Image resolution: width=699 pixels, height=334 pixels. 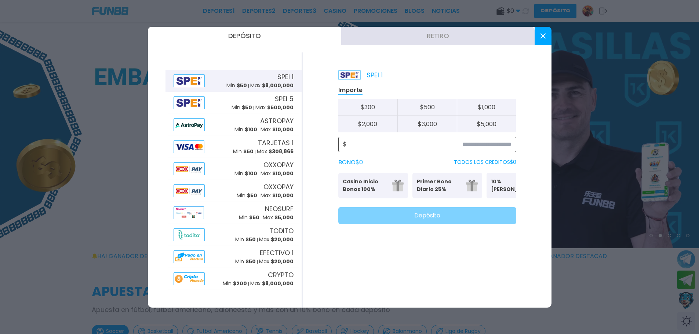 I want to click on p: SPEI 1, so click(x=360, y=75).